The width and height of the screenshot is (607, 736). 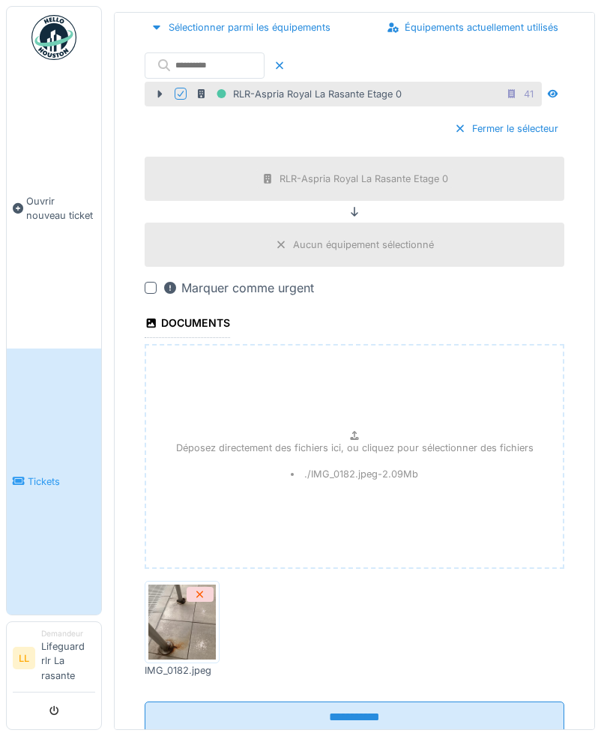 I want to click on div: Documents, so click(x=187, y=324).